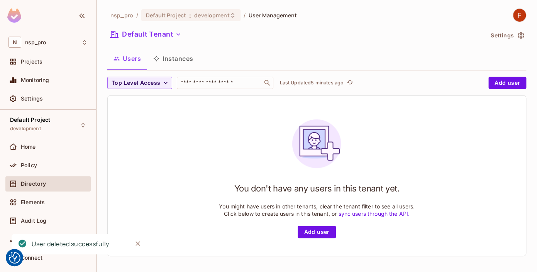 The height and width of the screenshot is (272, 537). Describe the element at coordinates (127, 59) in the screenshot. I see `button: Users` at that location.